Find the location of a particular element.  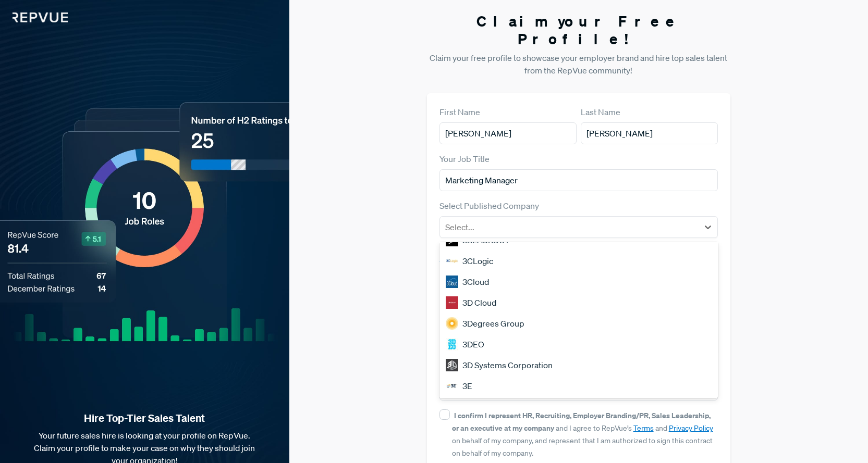

a: Terms is located at coordinates (643, 428).